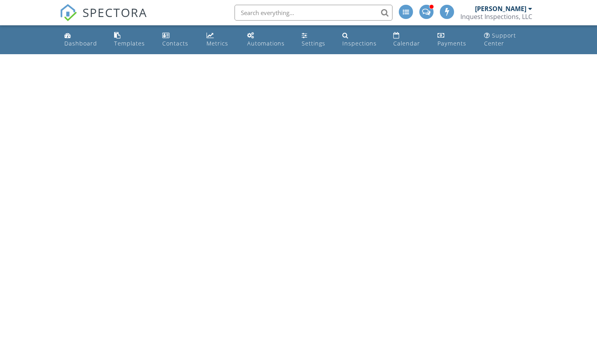 The height and width of the screenshot is (339, 597). I want to click on a: Calendar, so click(409, 40).